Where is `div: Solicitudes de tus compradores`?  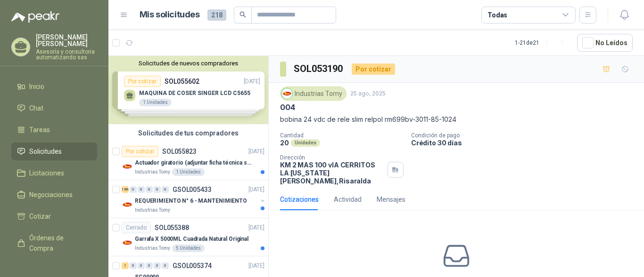
div: Solicitudes de tus compradores is located at coordinates (188, 133).